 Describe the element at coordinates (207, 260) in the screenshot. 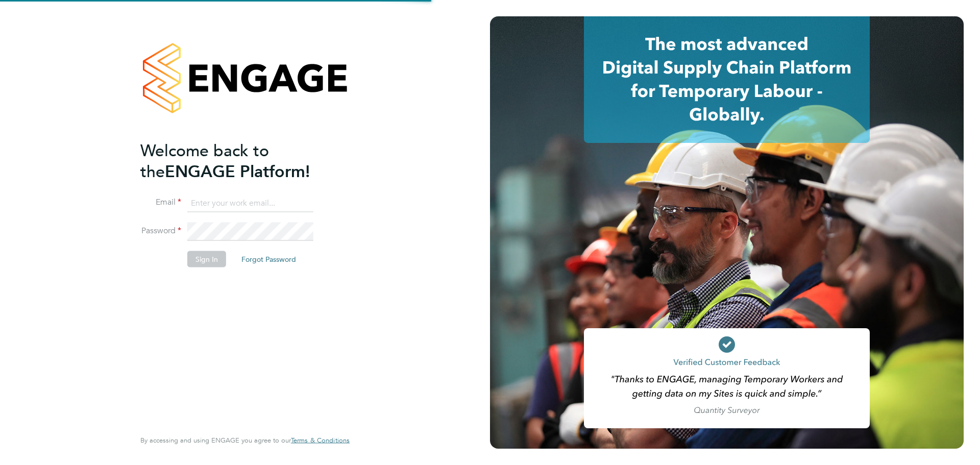

I see `button: Sign In` at that location.